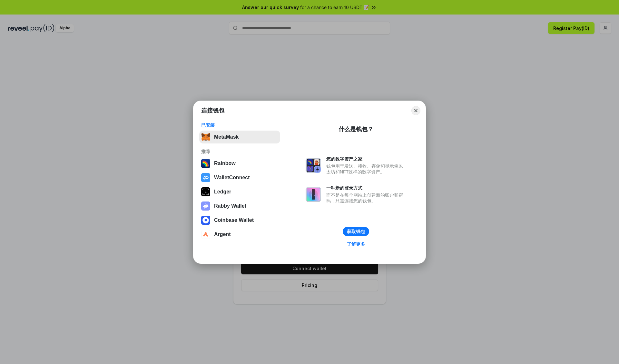 Image resolution: width=619 pixels, height=364 pixels. What do you see at coordinates (234, 220) in the screenshot?
I see `div: Coinbase Wallet` at bounding box center [234, 220].